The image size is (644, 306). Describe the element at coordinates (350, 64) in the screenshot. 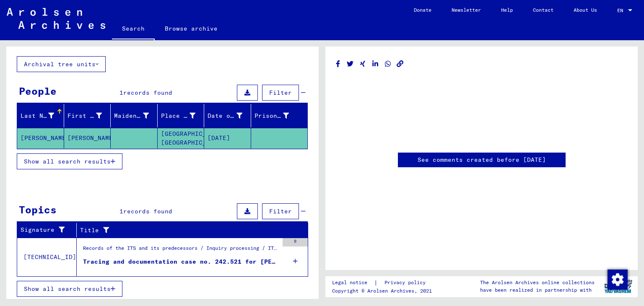

I see `button: Share on Twitter` at that location.